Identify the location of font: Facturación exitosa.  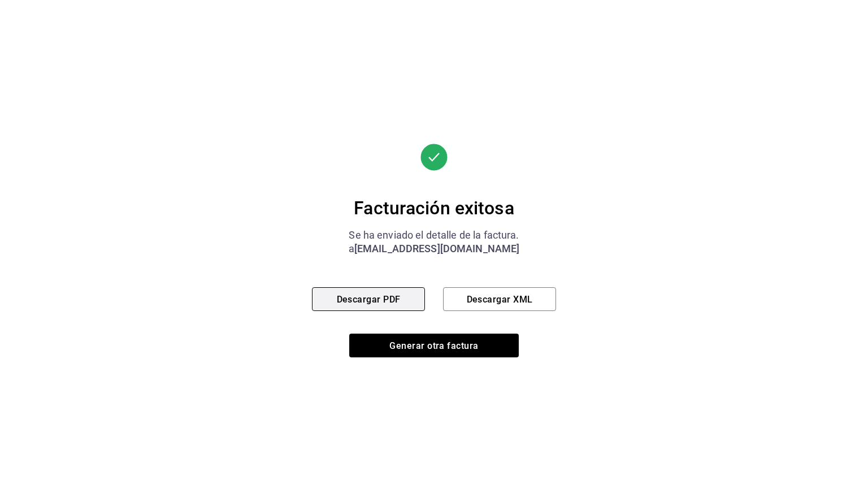
(434, 208).